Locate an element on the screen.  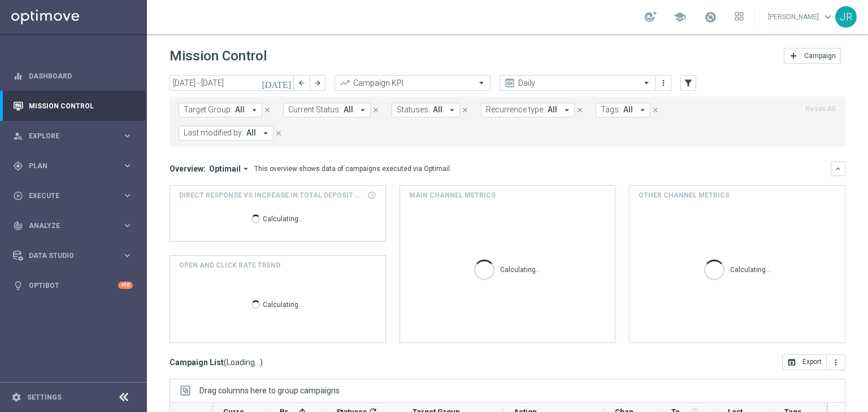
a: Settings is located at coordinates (44, 398).